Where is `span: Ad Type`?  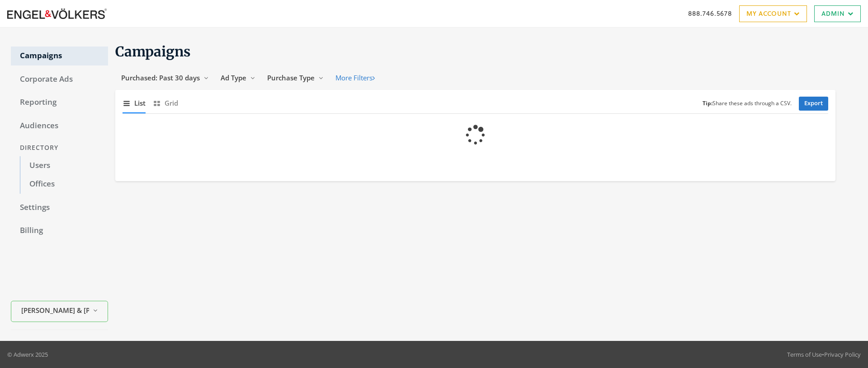 span: Ad Type is located at coordinates (233, 78).